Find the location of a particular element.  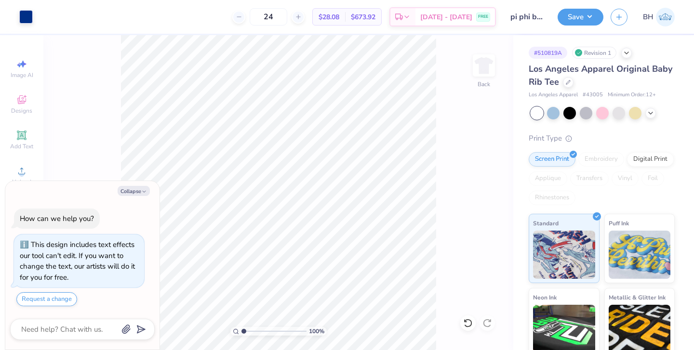

img: Bella Hammerle is located at coordinates (665, 17).